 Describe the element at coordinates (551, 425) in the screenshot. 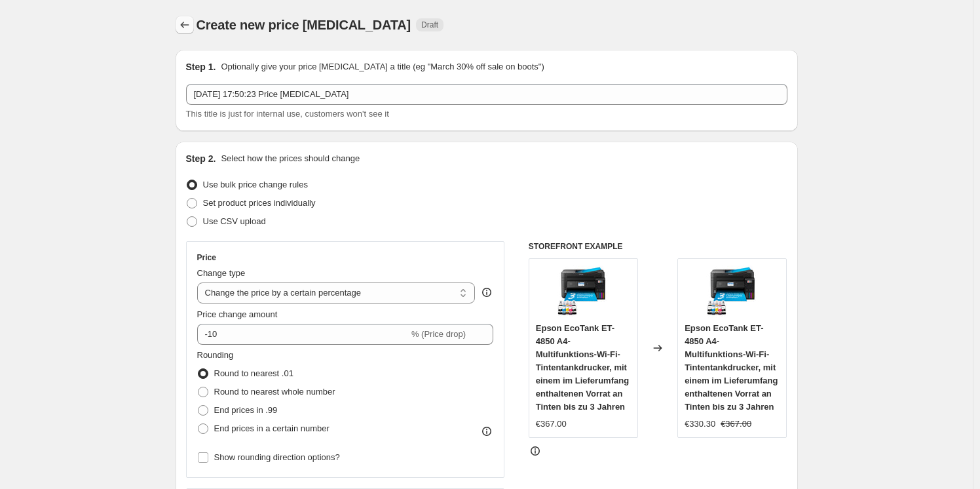

I see `div: €367.00` at that location.